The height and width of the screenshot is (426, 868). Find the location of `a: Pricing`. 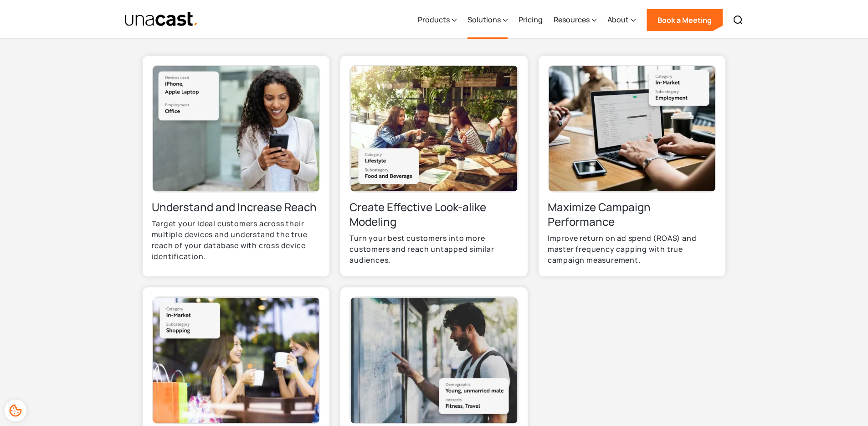

a: Pricing is located at coordinates (530, 20).